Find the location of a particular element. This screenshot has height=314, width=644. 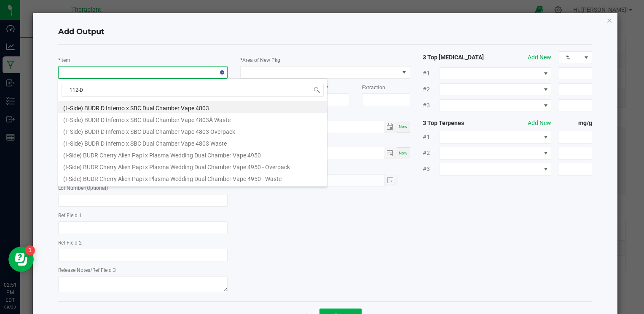

label: Ref Field 2 is located at coordinates (70, 243).